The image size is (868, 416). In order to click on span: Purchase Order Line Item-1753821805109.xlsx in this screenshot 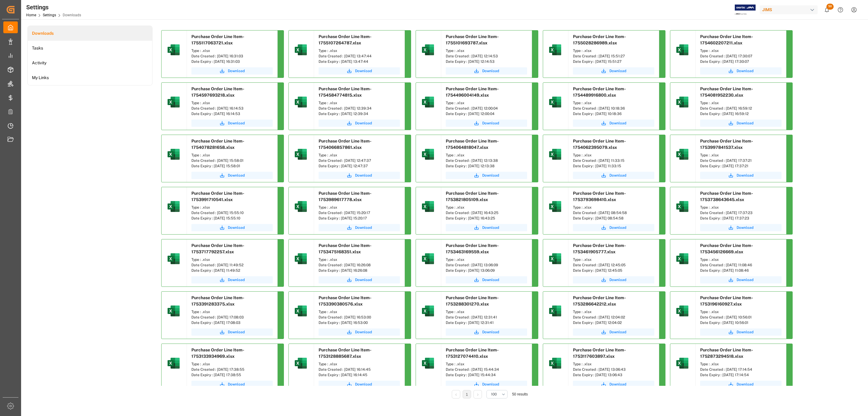, I will do `click(472, 196)`.